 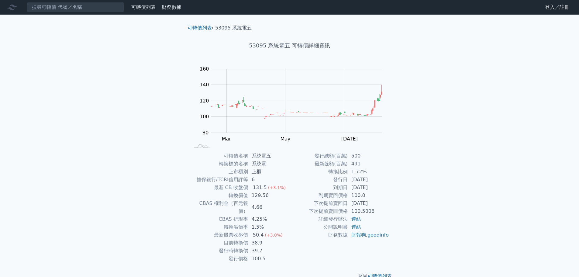 I want to click on td: 財務數據, so click(x=319, y=235).